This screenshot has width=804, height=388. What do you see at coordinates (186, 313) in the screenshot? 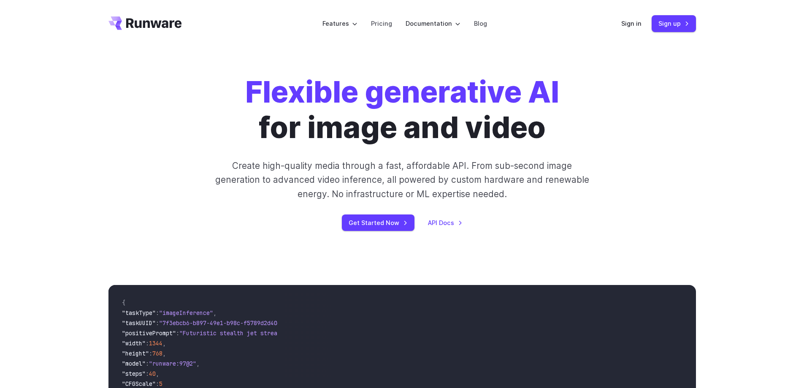
I see `span: "imageInference"` at bounding box center [186, 313].